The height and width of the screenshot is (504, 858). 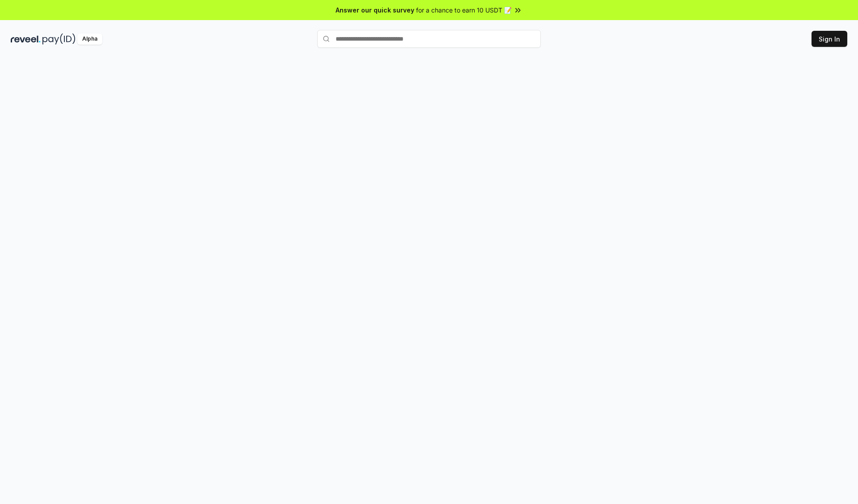 What do you see at coordinates (59, 38) in the screenshot?
I see `img: pay_id` at bounding box center [59, 38].